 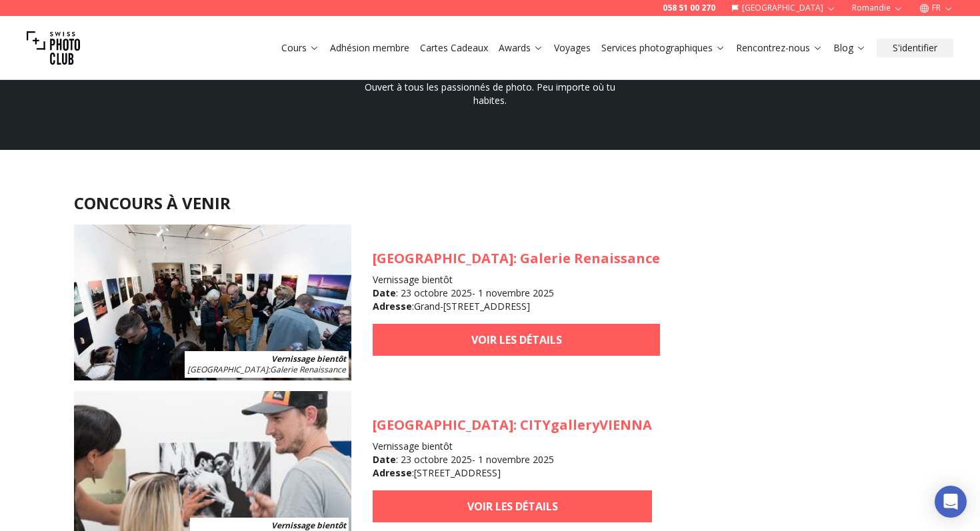 I want to click on button: Adhésion membre, so click(x=369, y=48).